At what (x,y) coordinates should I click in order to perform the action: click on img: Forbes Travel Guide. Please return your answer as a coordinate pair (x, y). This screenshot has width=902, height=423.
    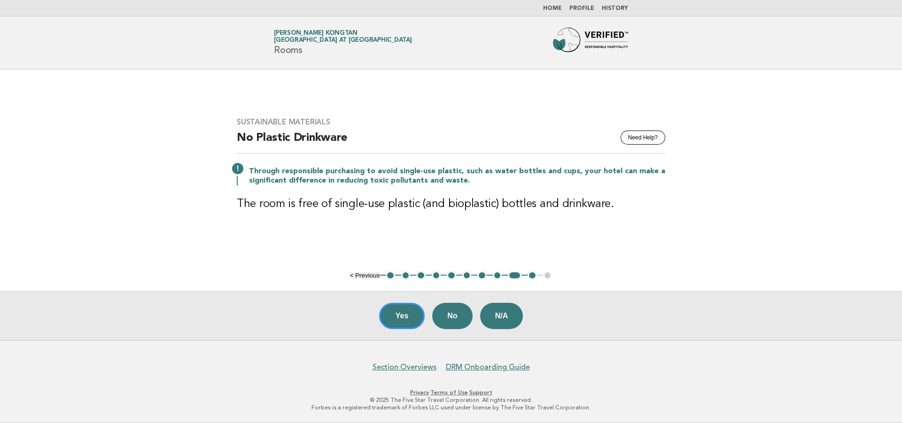
    Looking at the image, I should click on (591, 43).